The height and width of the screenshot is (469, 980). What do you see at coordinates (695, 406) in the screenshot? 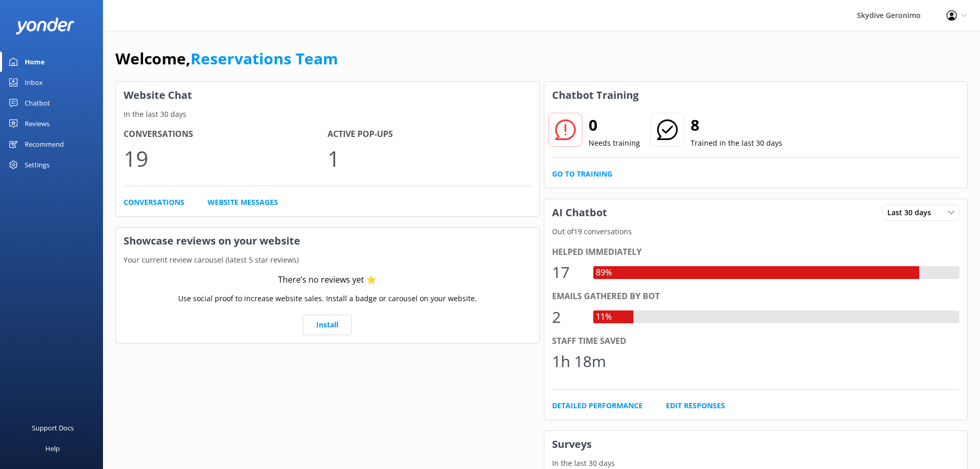
I see `a: Edit Responses` at bounding box center [695, 406].